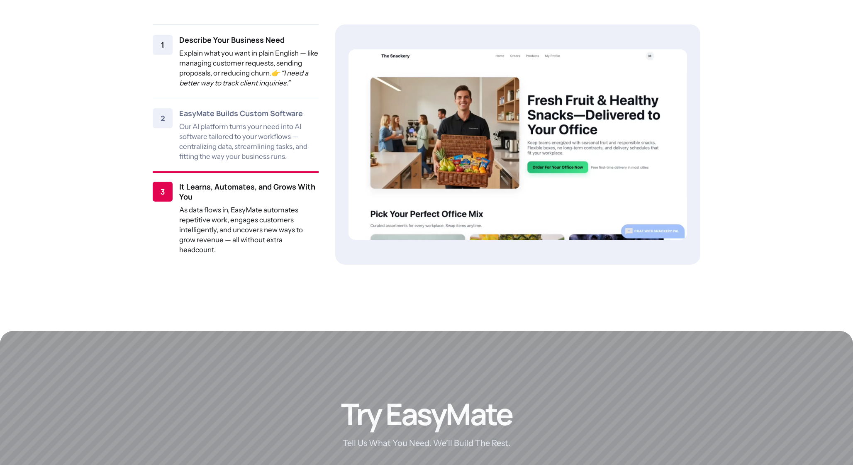 Image resolution: width=853 pixels, height=465 pixels. I want to click on h5: Describe Your Business Need, so click(249, 40).